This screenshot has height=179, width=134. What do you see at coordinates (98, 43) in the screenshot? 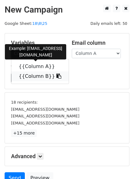
I see `h5: Email column` at bounding box center [98, 43].